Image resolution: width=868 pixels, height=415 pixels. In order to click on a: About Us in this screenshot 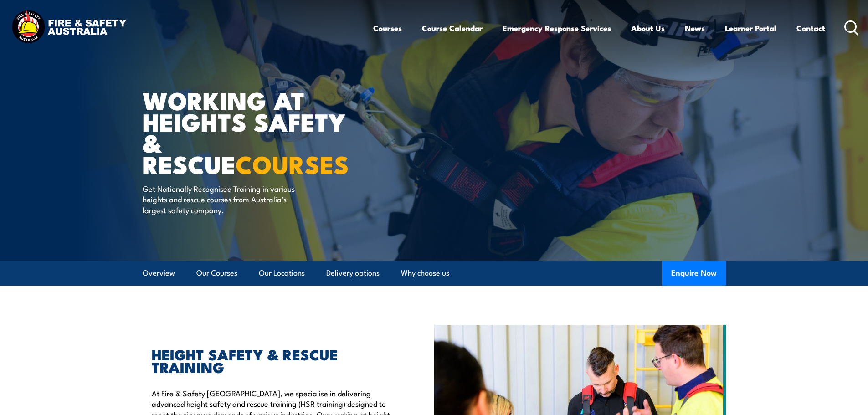, I will do `click(648, 28)`.